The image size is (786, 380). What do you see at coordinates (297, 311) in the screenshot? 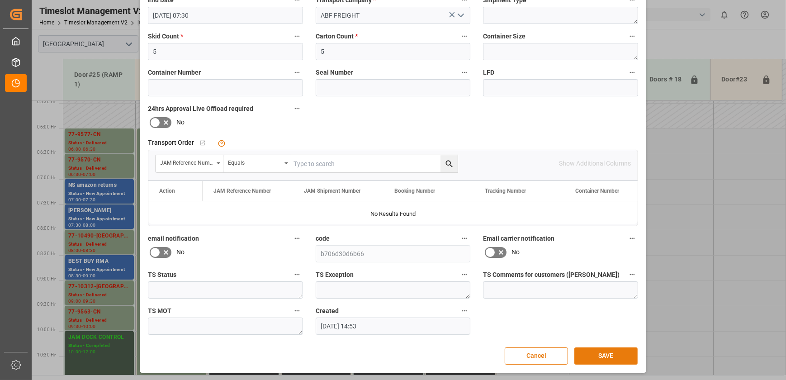
I see `button: TS MOT` at bounding box center [297, 311].